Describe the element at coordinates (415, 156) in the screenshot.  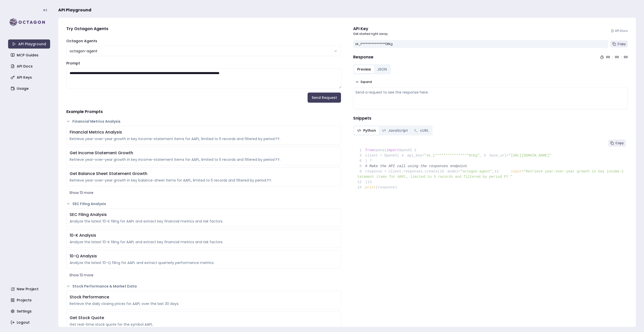
I see `span: api_key=` at that location.